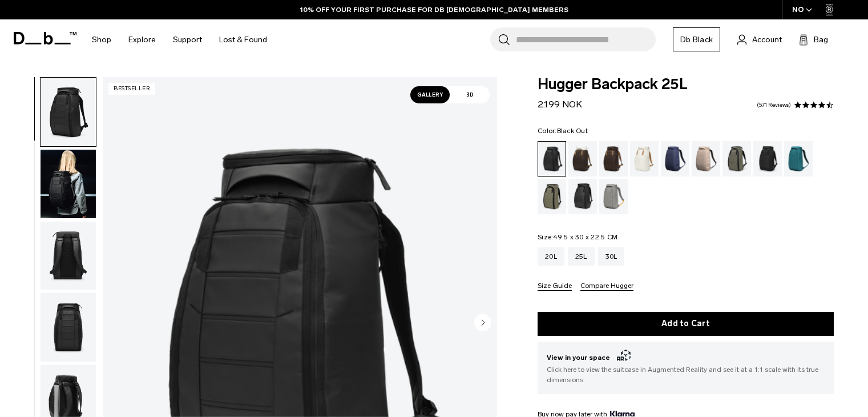  I want to click on a: 25L, so click(581, 256).